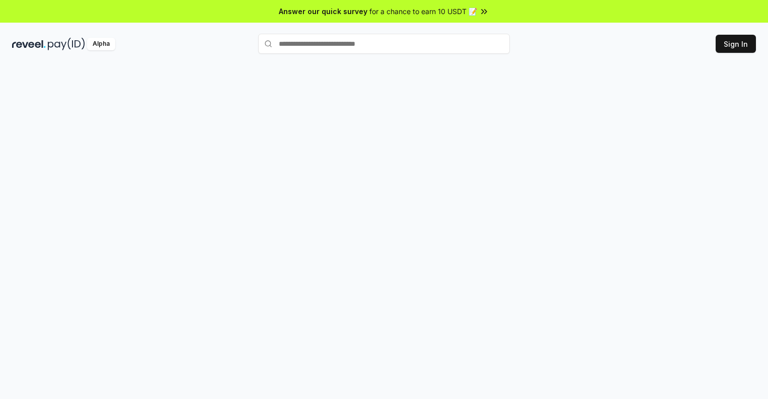 The width and height of the screenshot is (768, 399). Describe the element at coordinates (323, 11) in the screenshot. I see `span: Answer our quick survey` at that location.